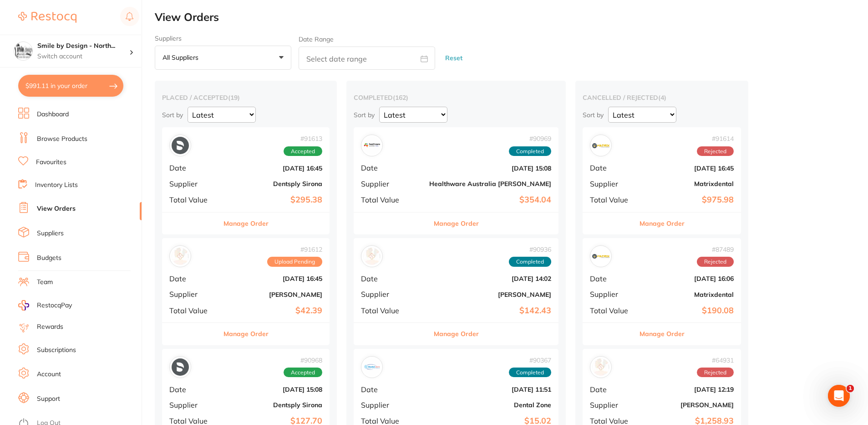 Image resolution: width=868 pixels, height=425 pixels. I want to click on button: Reset, so click(454, 58).